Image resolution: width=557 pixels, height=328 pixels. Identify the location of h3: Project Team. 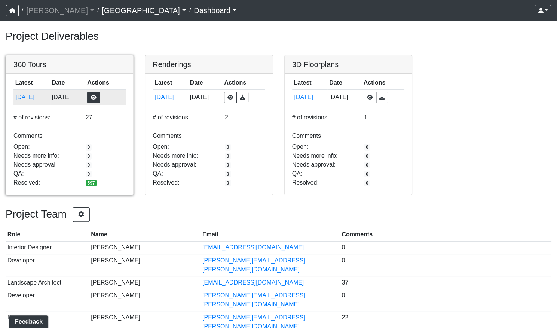
(278, 214).